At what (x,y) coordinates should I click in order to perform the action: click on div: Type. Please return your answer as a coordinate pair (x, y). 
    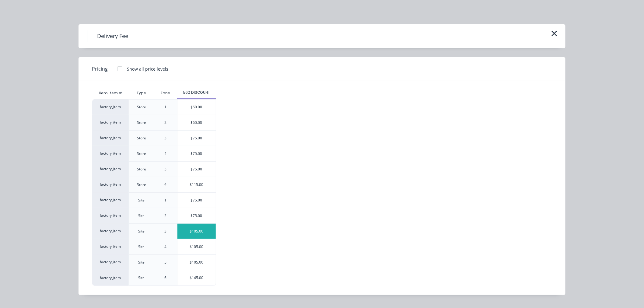
    Looking at the image, I should click on (141, 93).